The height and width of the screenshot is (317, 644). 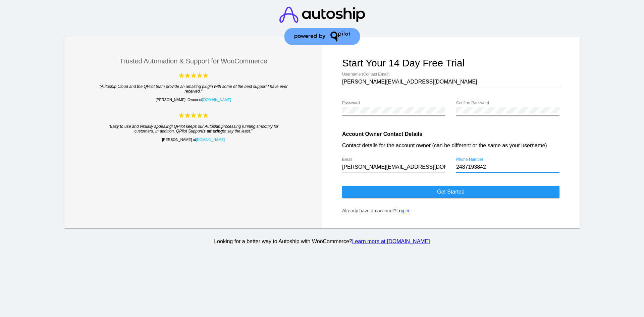 What do you see at coordinates (194, 61) in the screenshot?
I see `h3: Trusted Automation & Support for WooCommerce` at bounding box center [194, 61].